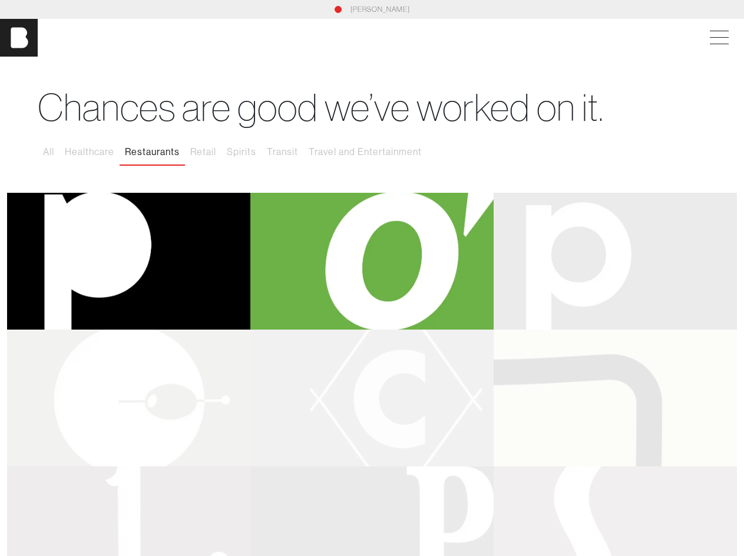 This screenshot has width=744, height=556. Describe the element at coordinates (365, 152) in the screenshot. I see `button: Travel and Entertainment` at that location.